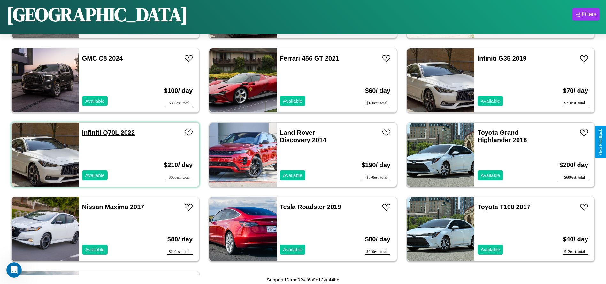  What do you see at coordinates (574, 177) in the screenshot?
I see `div: $ 600 est. total` at bounding box center [574, 177].